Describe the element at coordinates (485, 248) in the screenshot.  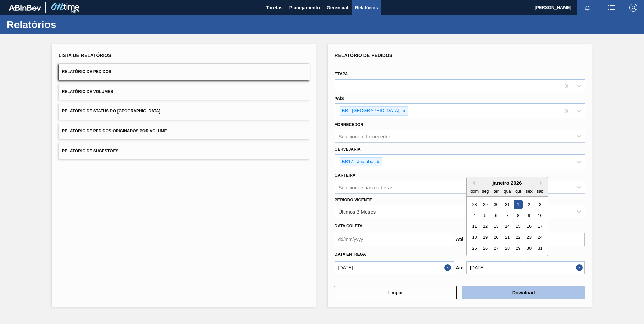
I see `div: Choose segunda-feira, 26 de janeiro de 2026` at that location.